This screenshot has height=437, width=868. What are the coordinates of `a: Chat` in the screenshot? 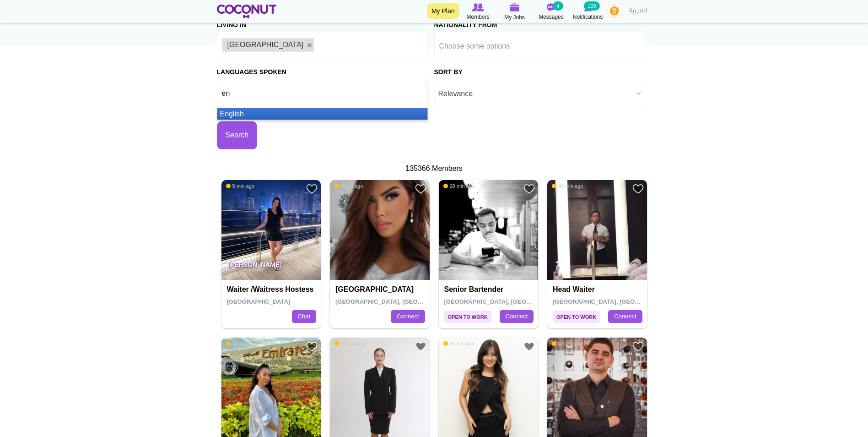 It's located at (304, 316).